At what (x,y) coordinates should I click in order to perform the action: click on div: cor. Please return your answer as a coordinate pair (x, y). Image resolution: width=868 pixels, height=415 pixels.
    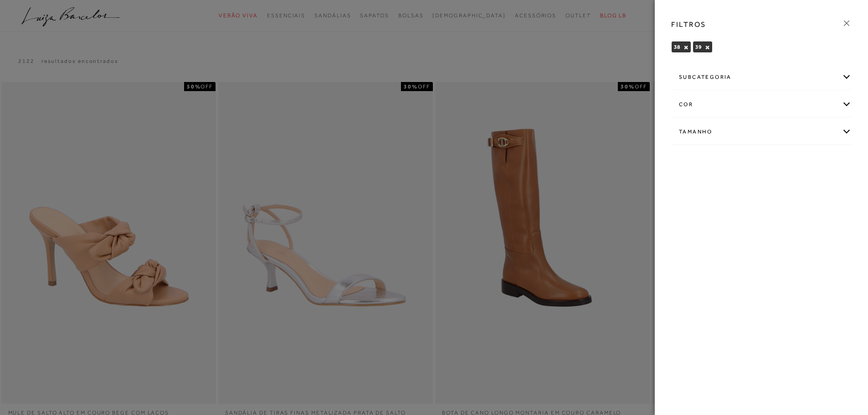
    Looking at the image, I should click on (761, 104).